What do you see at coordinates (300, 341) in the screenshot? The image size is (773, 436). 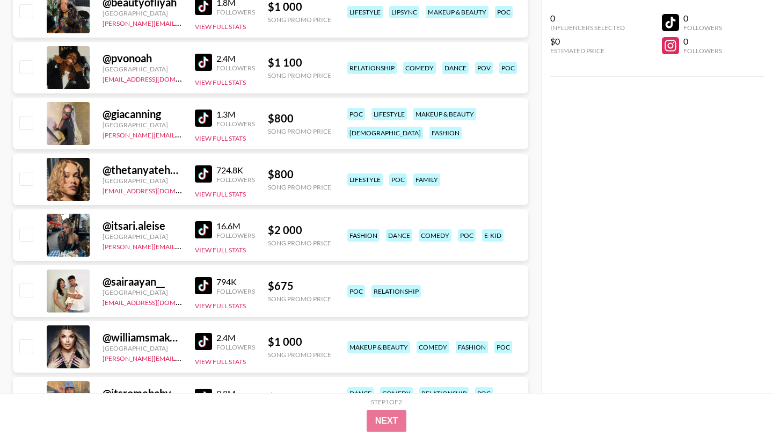 I see `div: $ 1 000` at bounding box center [300, 341].